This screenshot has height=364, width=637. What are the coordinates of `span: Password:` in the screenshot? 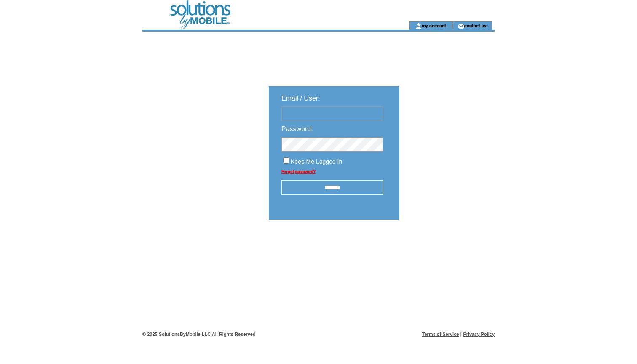 It's located at (297, 129).